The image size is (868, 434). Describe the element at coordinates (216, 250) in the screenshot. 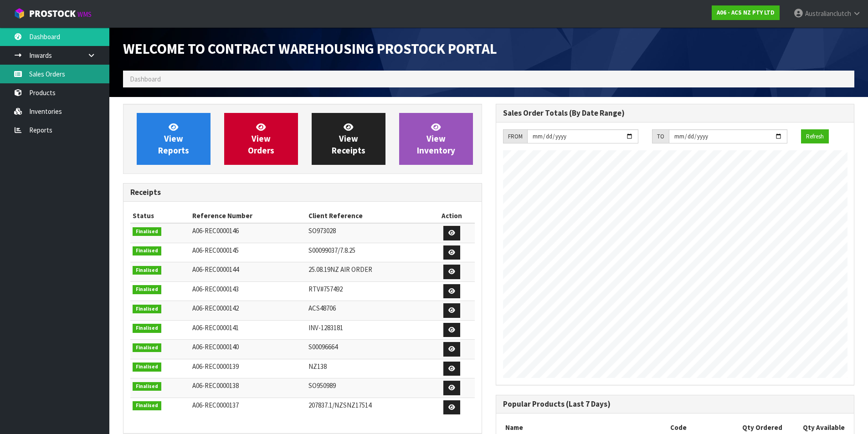

I see `span: A06-REC0000145` at that location.